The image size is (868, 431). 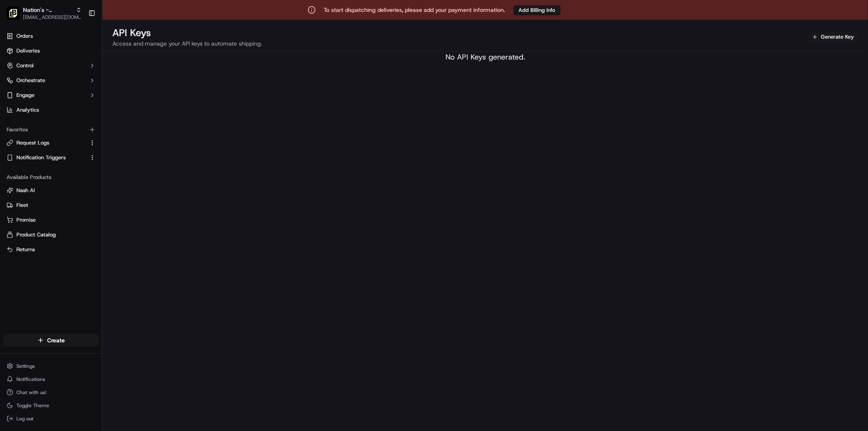 What do you see at coordinates (47, 10) in the screenshot?
I see `button: Nation's - Alameda` at bounding box center [47, 10].